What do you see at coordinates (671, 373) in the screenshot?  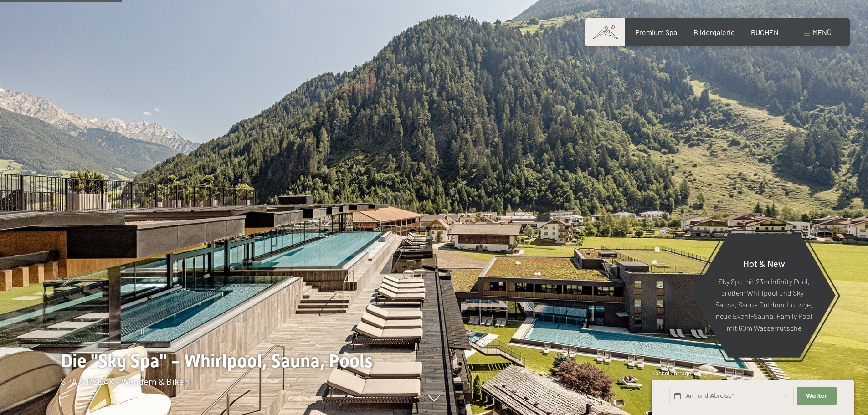 I see `span: Schnellanfrage` at bounding box center [671, 373].